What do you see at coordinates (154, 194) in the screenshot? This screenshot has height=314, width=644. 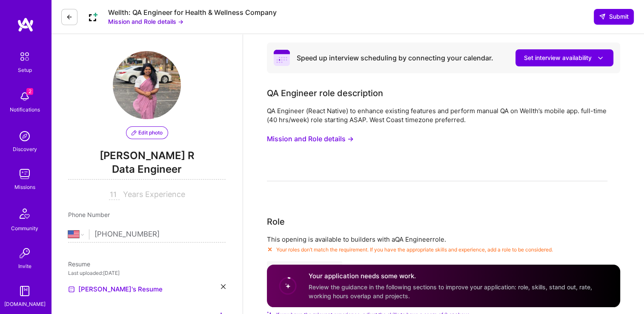 I see `span: Years Experience` at bounding box center [154, 194].